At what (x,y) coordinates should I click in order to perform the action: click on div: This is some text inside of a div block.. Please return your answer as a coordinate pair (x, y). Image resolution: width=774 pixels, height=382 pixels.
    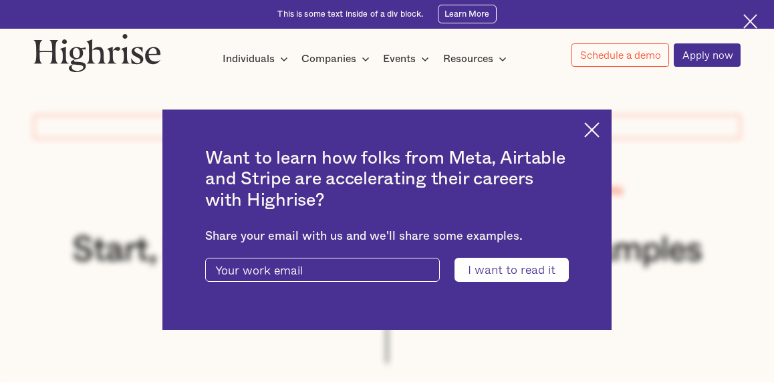
    Looking at the image, I should click on (350, 14).